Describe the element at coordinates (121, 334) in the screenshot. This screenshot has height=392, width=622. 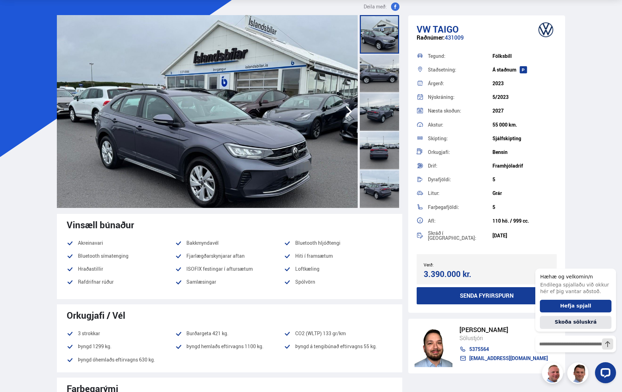
I see `li: 3 strokkar` at that location.